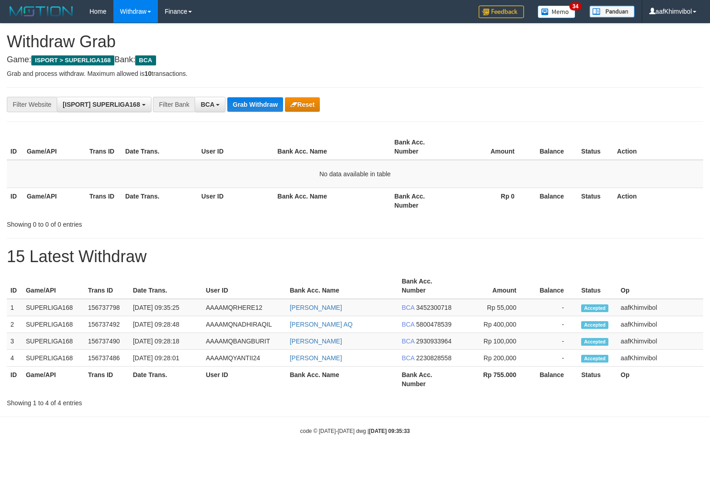 This screenshot has height=477, width=710. What do you see at coordinates (576, 6) in the screenshot?
I see `span: 34` at bounding box center [576, 6].